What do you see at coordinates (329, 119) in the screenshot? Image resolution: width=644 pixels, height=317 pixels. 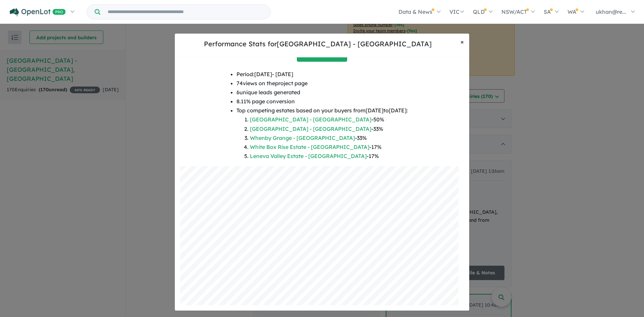 I see `li: - 50 %` at bounding box center [329, 119].